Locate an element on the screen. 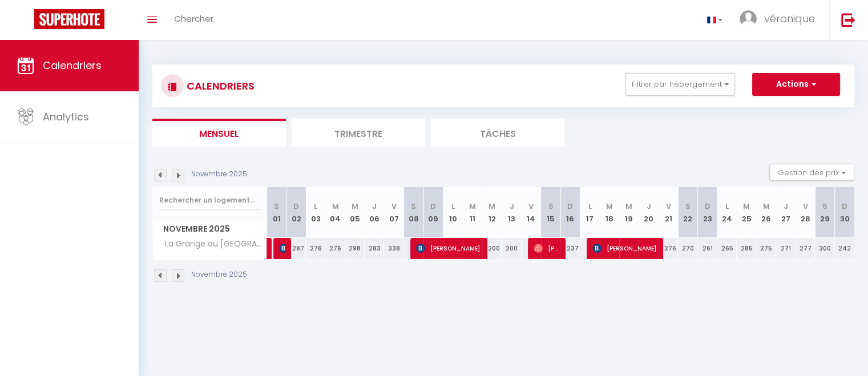  div: 270 is located at coordinates (687, 248).